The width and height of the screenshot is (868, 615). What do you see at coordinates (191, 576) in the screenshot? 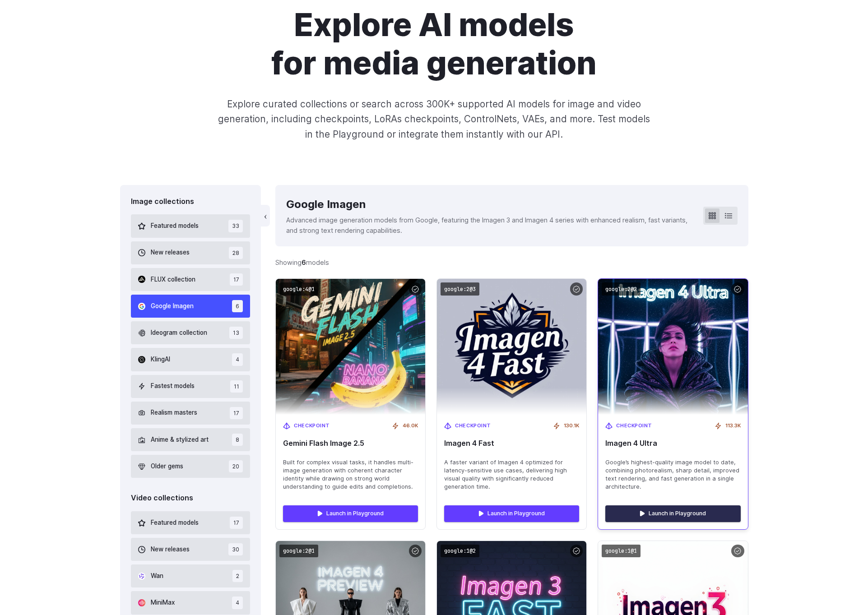
I see `button: Wan 2` at bounding box center [191, 576].